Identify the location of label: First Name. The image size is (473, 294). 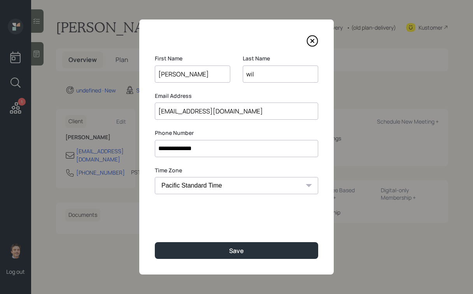
(193, 58).